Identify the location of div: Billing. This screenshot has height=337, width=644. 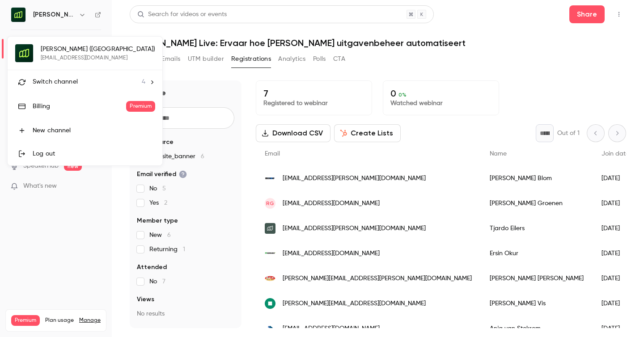
(79, 106).